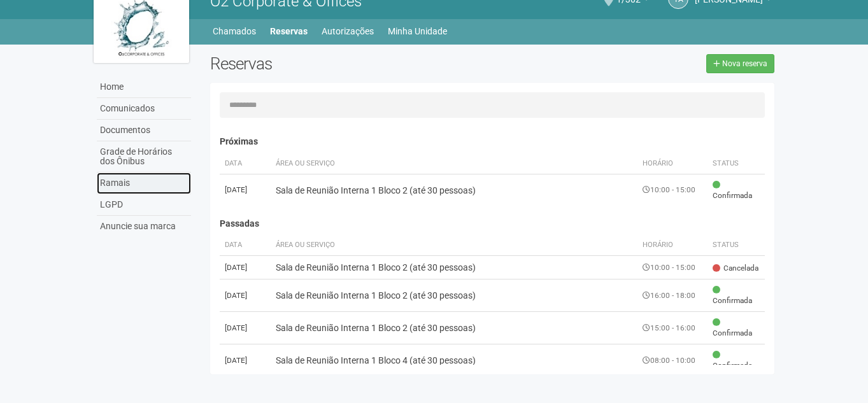  Describe the element at coordinates (492, 141) in the screenshot. I see `h4: Próximas` at that location.